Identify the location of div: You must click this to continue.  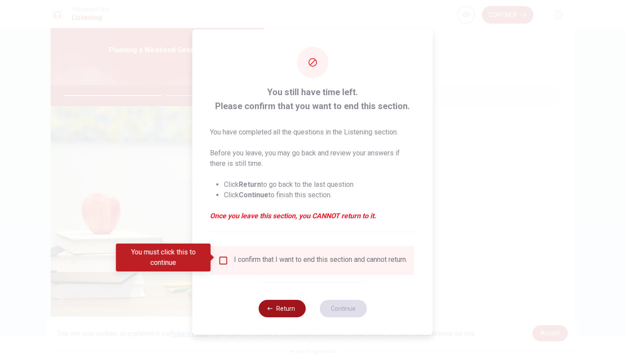
(163, 257).